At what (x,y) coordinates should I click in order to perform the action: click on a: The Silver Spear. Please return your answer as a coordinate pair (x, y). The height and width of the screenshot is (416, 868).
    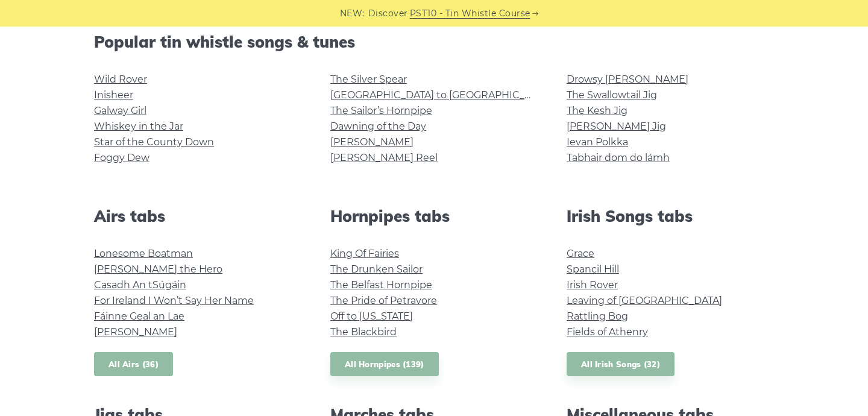
    Looking at the image, I should click on (368, 79).